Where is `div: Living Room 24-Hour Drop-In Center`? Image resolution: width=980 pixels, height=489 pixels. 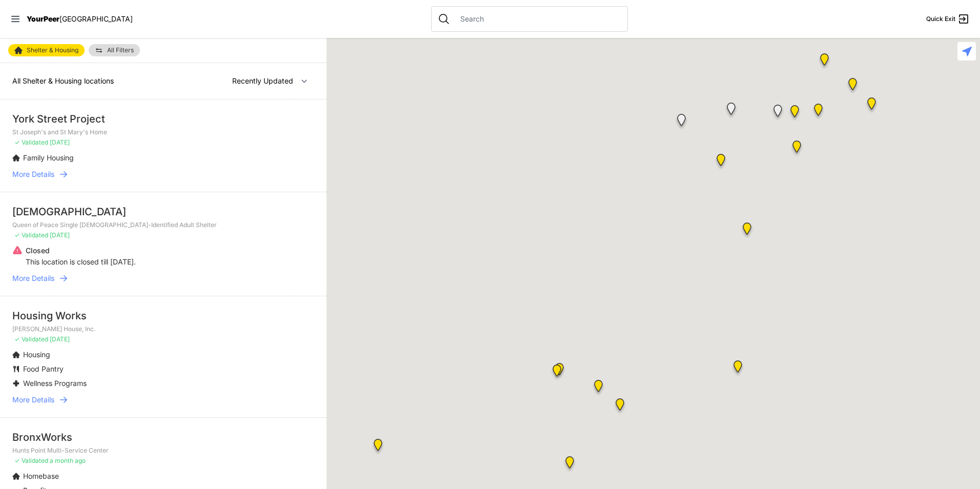 div: Living Room 24-Hour Drop-In Center is located at coordinates (871, 106).